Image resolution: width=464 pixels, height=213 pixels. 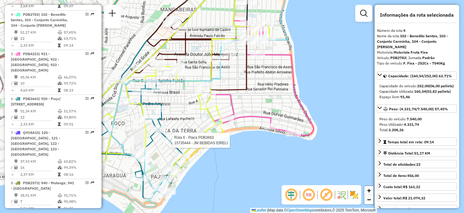 I want to click on td: 91,71%, so click(x=79, y=195).